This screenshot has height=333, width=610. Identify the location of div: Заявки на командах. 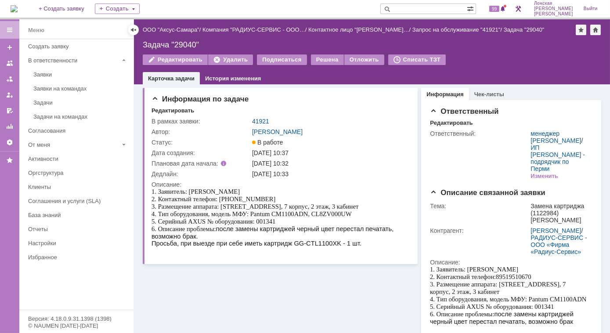
(81, 88).